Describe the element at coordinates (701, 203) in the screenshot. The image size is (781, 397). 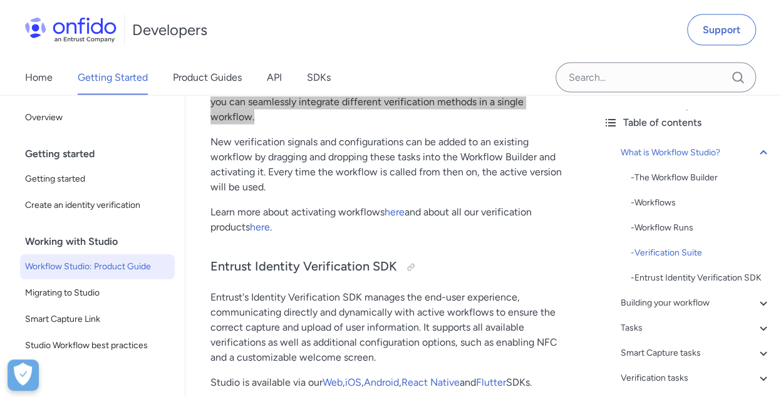
I see `a: -Workflows` at that location.